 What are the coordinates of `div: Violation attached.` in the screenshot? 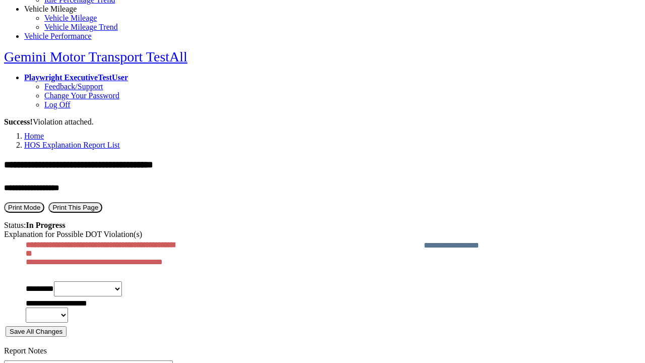 It's located at (323, 122).